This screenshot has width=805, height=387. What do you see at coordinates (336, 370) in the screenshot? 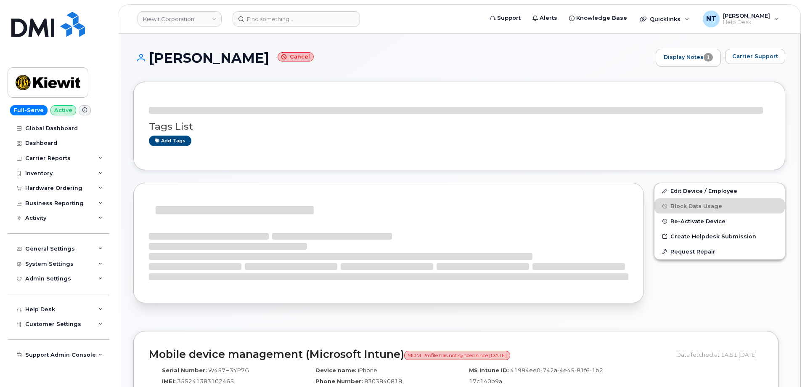
I see `label: Device name:` at bounding box center [336, 370].